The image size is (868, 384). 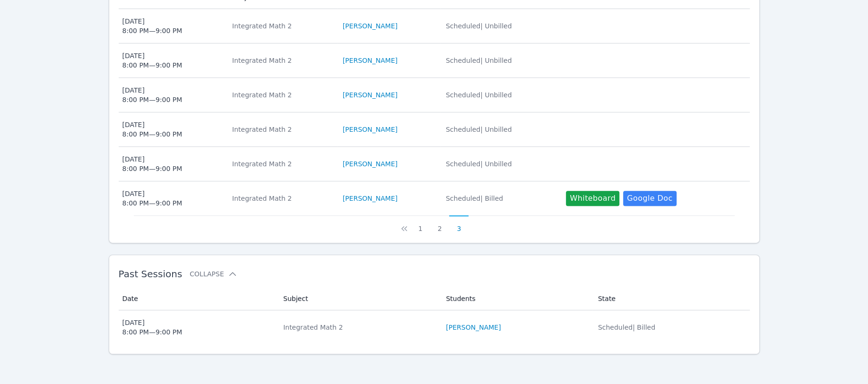 What do you see at coordinates (420, 225) in the screenshot?
I see `button: 1` at bounding box center [420, 225].